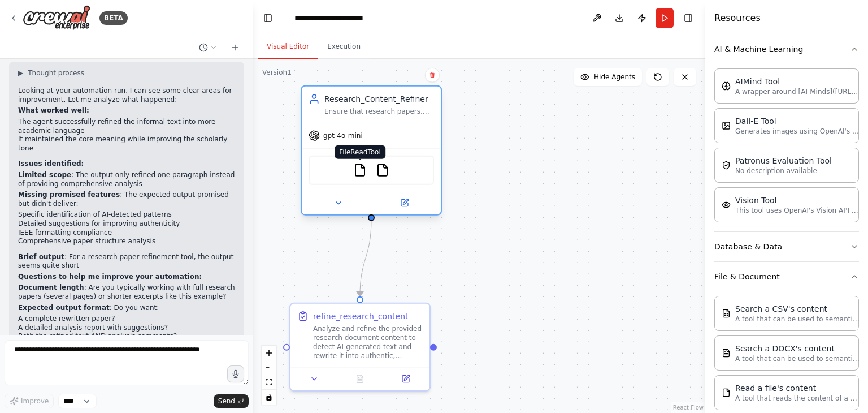 This screenshot has width=868, height=413. Describe the element at coordinates (366, 258) in the screenshot. I see `g: Edge from a127e536-a8e6-454c-9a48-26b906dcf400 to 73bd311c-89dc-45bc-b922-753e4eb3ba7f` at that location.